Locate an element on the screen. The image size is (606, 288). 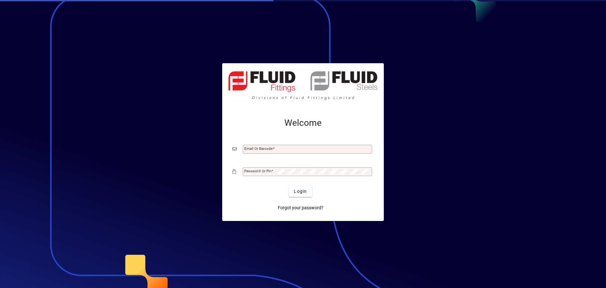
span: Login is located at coordinates (300, 191).